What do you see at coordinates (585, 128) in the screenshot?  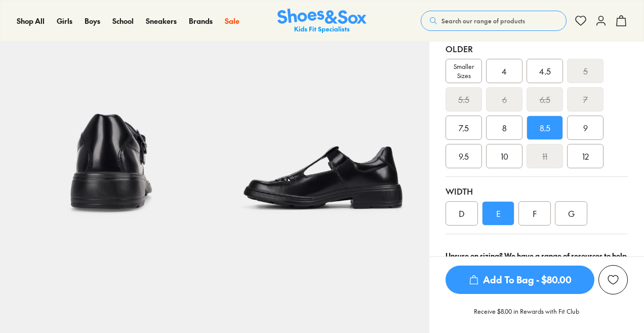 I see `span: 9` at bounding box center [585, 128].